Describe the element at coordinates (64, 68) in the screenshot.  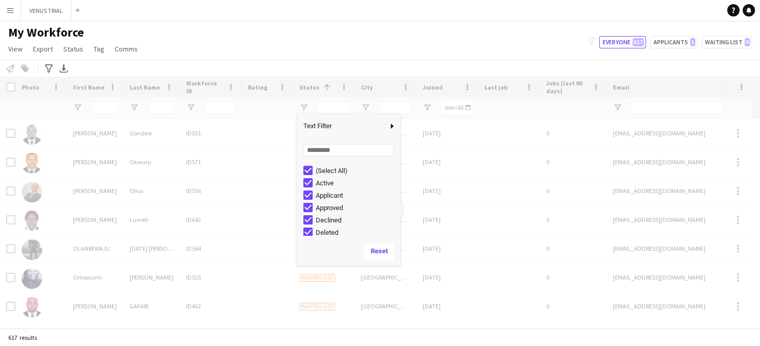
I see `app-action-btn: Export XLSX` at that location.